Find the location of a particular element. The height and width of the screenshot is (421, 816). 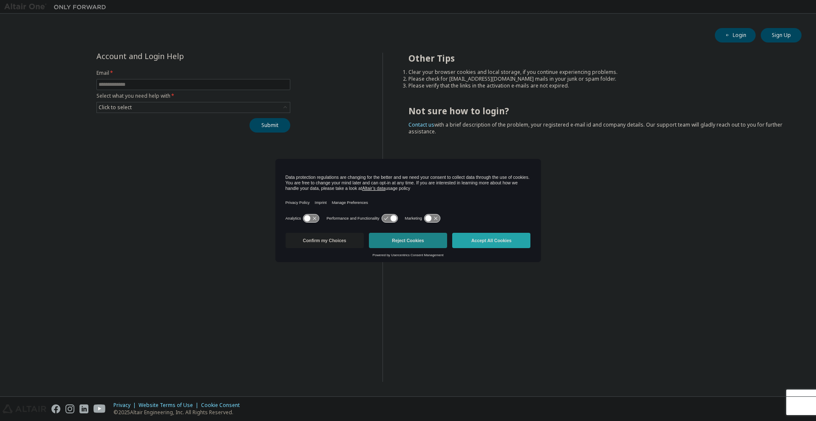

img: linkedin.svg is located at coordinates (84, 409).